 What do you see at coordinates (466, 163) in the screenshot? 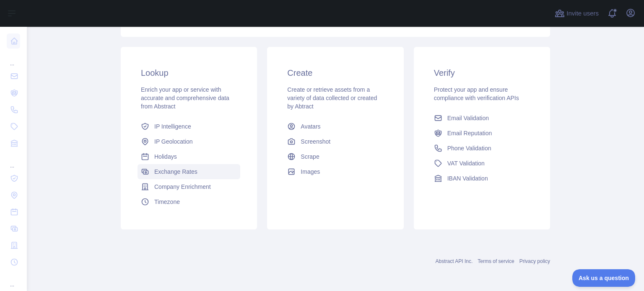
I see `span: VAT Validation` at bounding box center [466, 163].